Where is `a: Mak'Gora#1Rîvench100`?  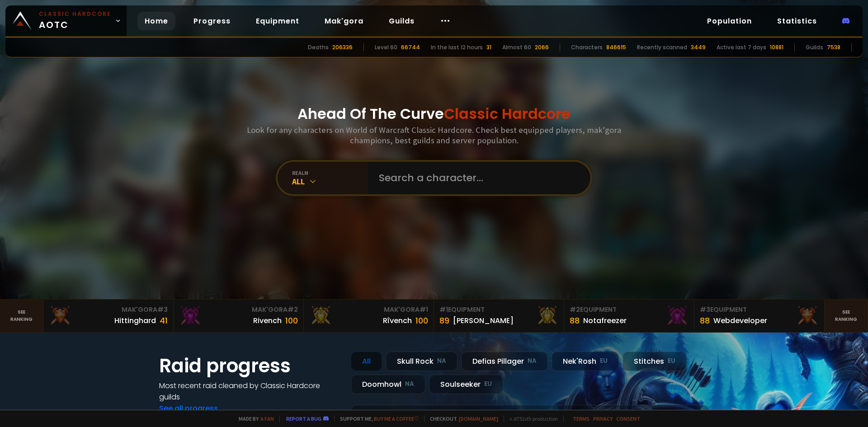
a: Mak'Gora#1Rîvench100 is located at coordinates (368, 315).